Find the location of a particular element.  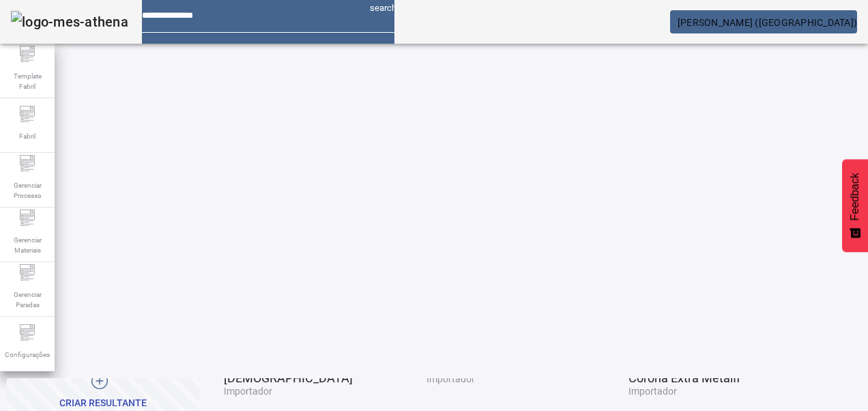

span: Importador is located at coordinates (450, 378).